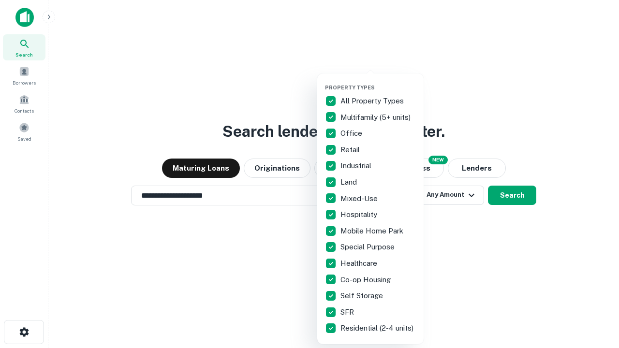 The image size is (619, 348). What do you see at coordinates (373, 231) in the screenshot?
I see `p: Mobile Home Park` at bounding box center [373, 231].